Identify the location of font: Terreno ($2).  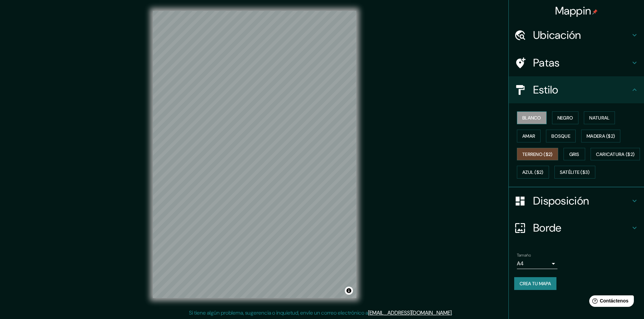
(537, 155).